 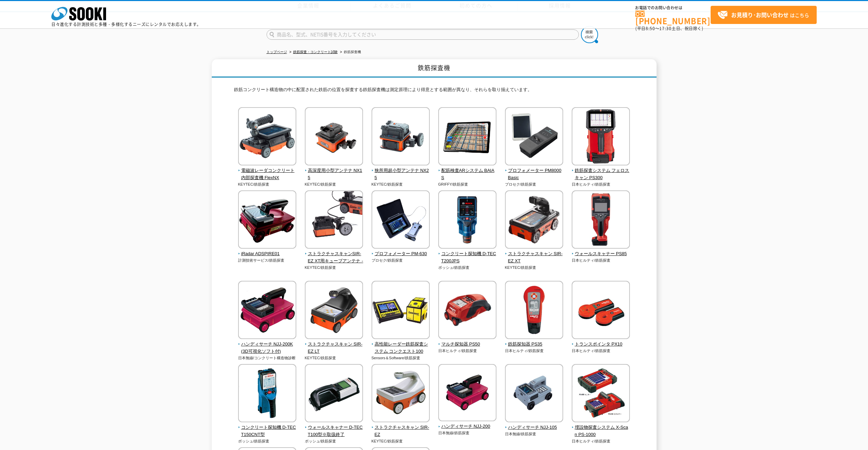 What do you see at coordinates (316, 52) in the screenshot?
I see `a: 鉄筋探査・コンクリート試験` at bounding box center [316, 52].